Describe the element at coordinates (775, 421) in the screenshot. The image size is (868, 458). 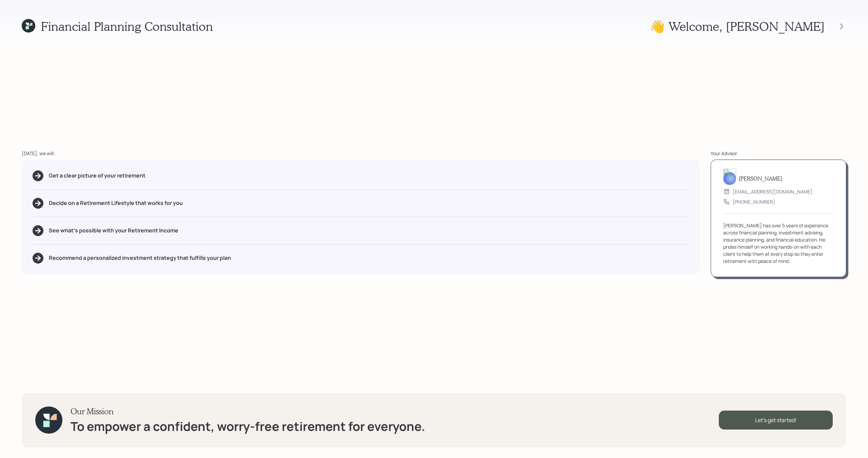
I see `div: Let's get started!` at that location.